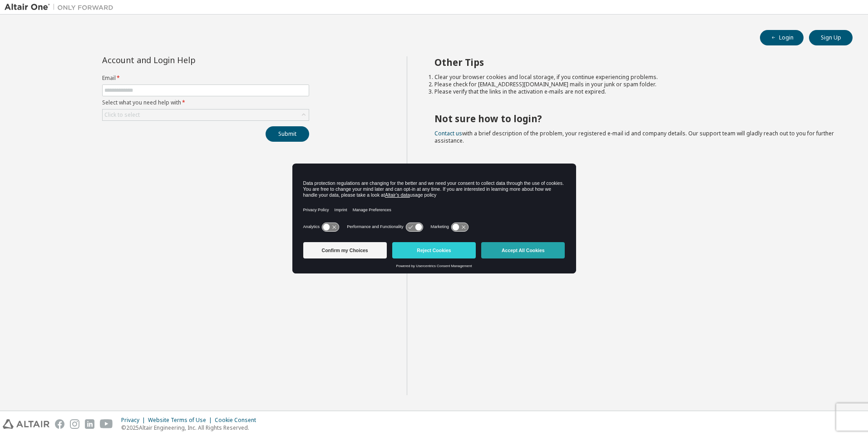  What do you see at coordinates (636, 62) in the screenshot?
I see `h2: Other Tips` at bounding box center [636, 62].